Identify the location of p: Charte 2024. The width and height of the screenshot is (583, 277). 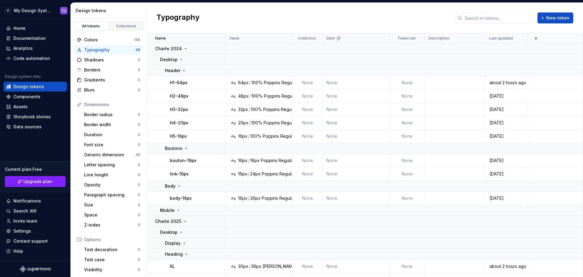
(169, 49).